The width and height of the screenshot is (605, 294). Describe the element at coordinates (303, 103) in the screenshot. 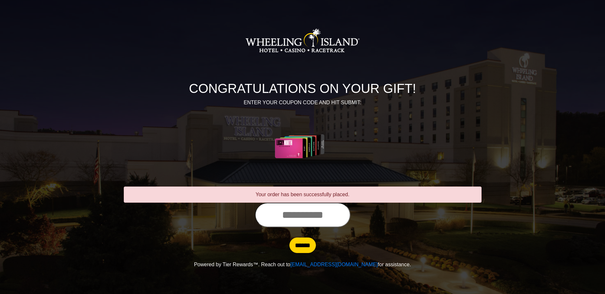

I see `p: ENTER YOUR COUPON CODE AND HIT SUBMIT:` at that location.